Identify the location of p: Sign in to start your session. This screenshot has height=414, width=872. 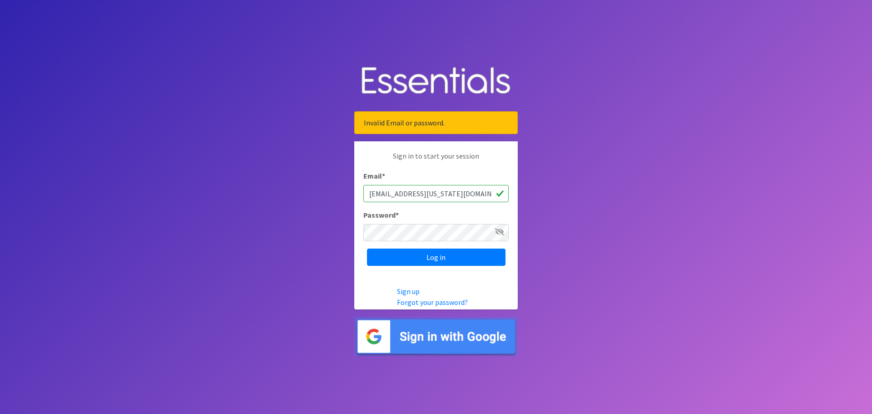
(436, 160).